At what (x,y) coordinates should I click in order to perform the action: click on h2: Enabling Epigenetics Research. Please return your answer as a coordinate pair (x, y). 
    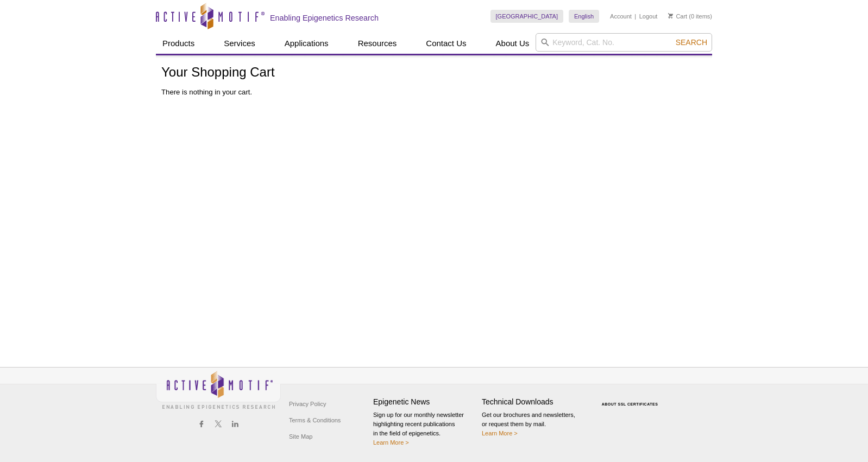
    Looking at the image, I should click on (324, 18).